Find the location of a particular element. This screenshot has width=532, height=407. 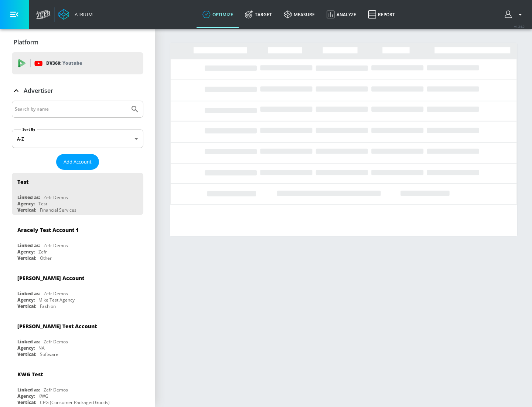

div: TestLinked as:Zefr DemosAgency:TestVertical:Financial Services is located at coordinates (78, 194).